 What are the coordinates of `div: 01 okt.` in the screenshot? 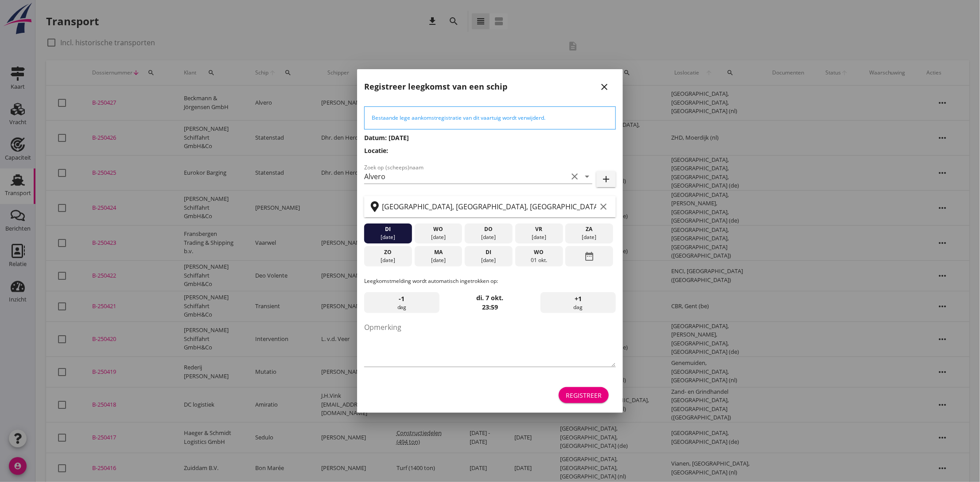 It's located at (539, 261).